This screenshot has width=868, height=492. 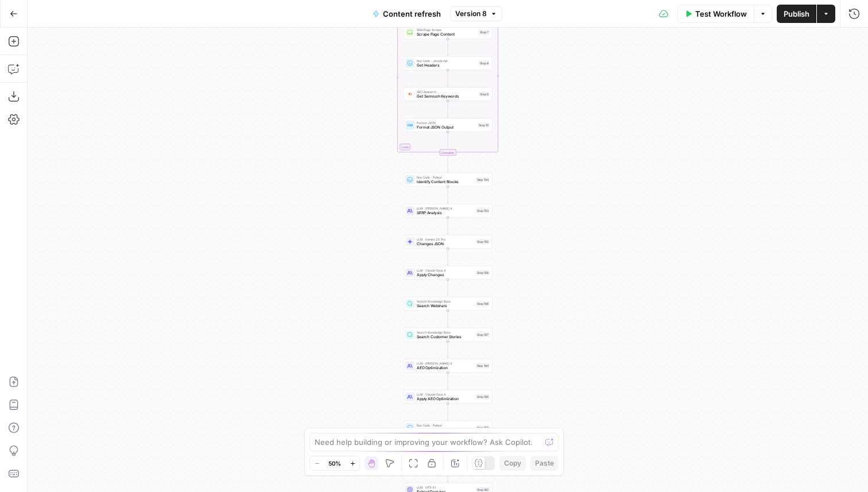 What do you see at coordinates (447, 96) in the screenshot?
I see `span: Get Semrush Keywords` at bounding box center [447, 96].